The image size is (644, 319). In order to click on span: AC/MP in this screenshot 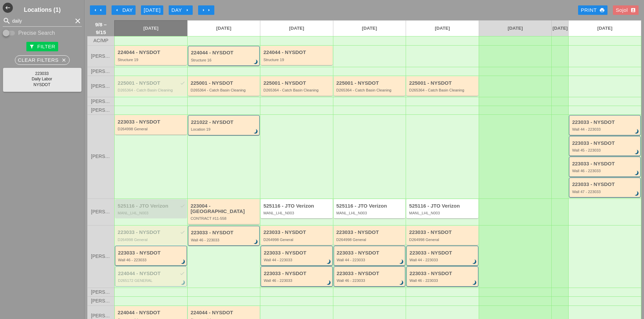, I will do `click(101, 40)`.